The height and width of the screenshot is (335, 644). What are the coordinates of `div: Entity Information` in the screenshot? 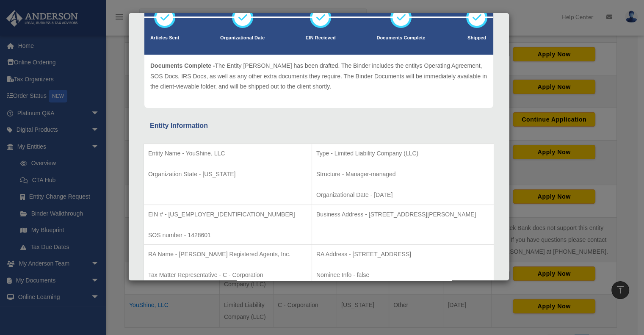 It's located at (319, 126).